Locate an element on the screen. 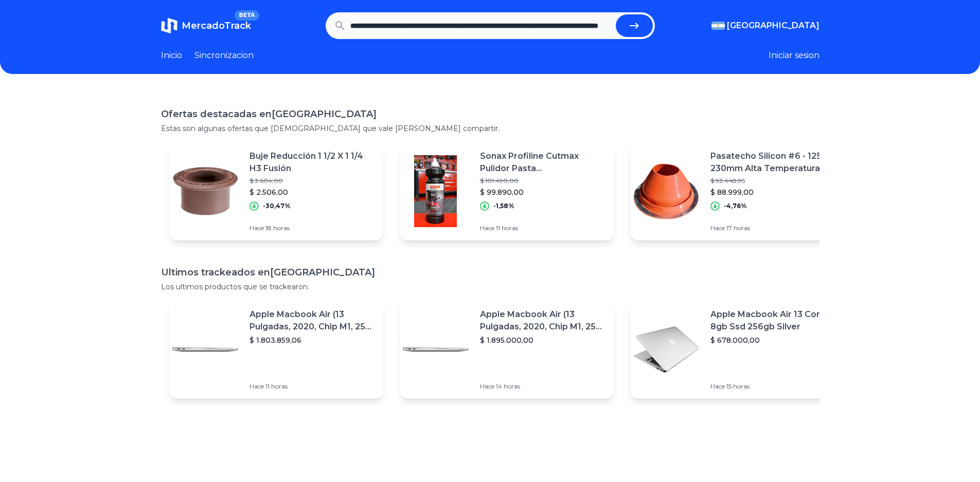 Image resolution: width=980 pixels, height=482 pixels. p: $ 1.895.000,00 is located at coordinates (543, 341).